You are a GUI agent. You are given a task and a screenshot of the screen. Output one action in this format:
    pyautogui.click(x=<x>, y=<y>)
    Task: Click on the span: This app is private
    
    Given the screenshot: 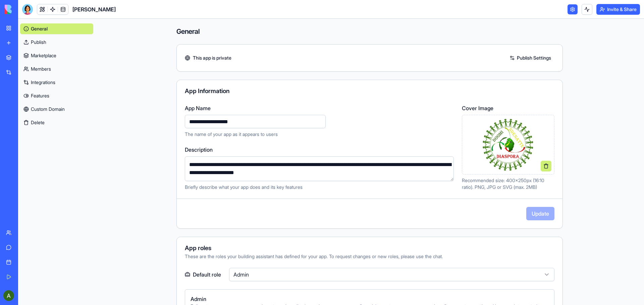 What is the action you would take?
    pyautogui.click(x=212, y=58)
    